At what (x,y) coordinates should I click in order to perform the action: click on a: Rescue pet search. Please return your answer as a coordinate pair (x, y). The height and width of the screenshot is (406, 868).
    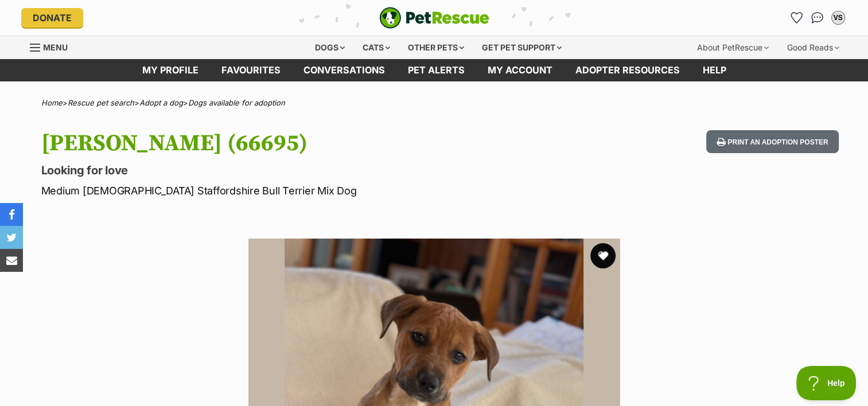
    Looking at the image, I should click on (101, 103).